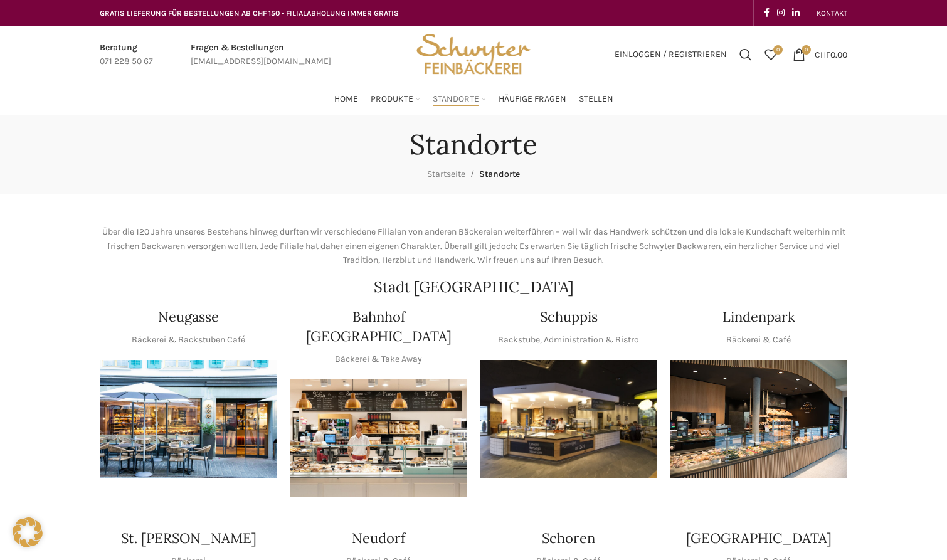 The height and width of the screenshot is (560, 947). What do you see at coordinates (767, 13) in the screenshot?
I see `a: Facebook social link` at bounding box center [767, 13].